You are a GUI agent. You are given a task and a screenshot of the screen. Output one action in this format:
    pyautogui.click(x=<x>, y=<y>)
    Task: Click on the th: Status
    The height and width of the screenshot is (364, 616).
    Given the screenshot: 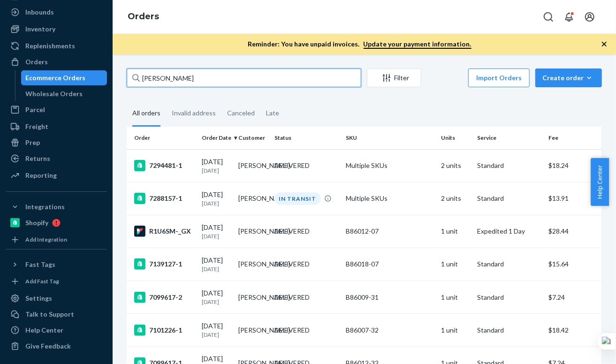 What is the action you would take?
    pyautogui.click(x=307, y=138)
    